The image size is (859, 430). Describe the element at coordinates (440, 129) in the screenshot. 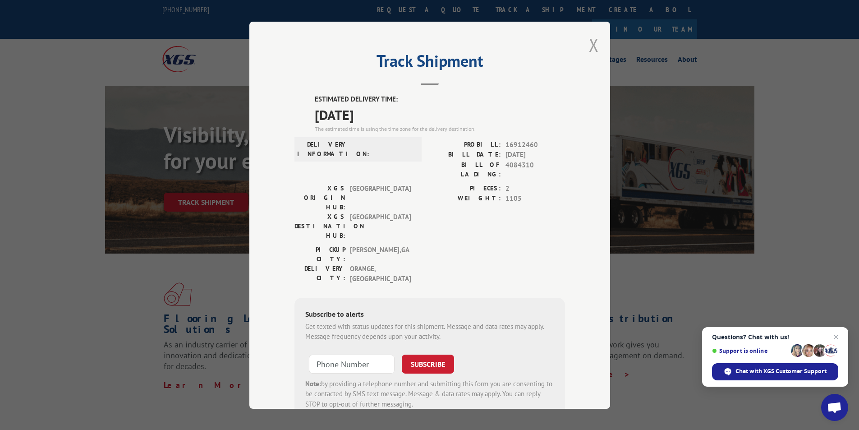

I see `div: The estimated time is using the time zone for the delivery destination.` at that location.